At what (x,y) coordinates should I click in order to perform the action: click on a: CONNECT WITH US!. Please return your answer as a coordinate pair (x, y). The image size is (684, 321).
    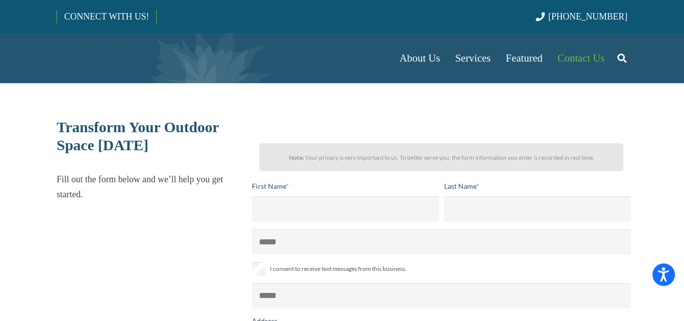
    Looking at the image, I should click on (106, 17).